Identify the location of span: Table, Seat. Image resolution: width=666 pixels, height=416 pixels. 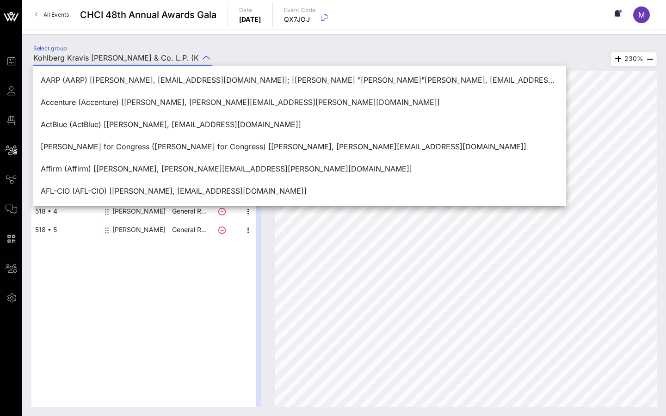
(66, 138).